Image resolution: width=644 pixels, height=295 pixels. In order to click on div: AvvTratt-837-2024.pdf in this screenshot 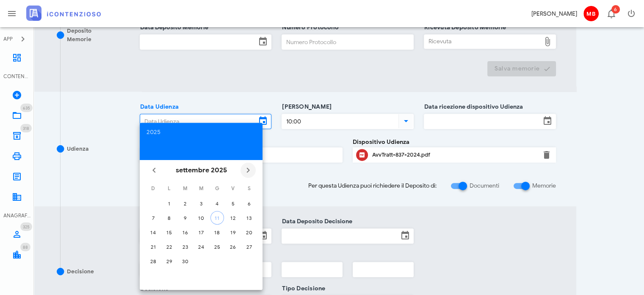, I will do `click(454, 154)`.